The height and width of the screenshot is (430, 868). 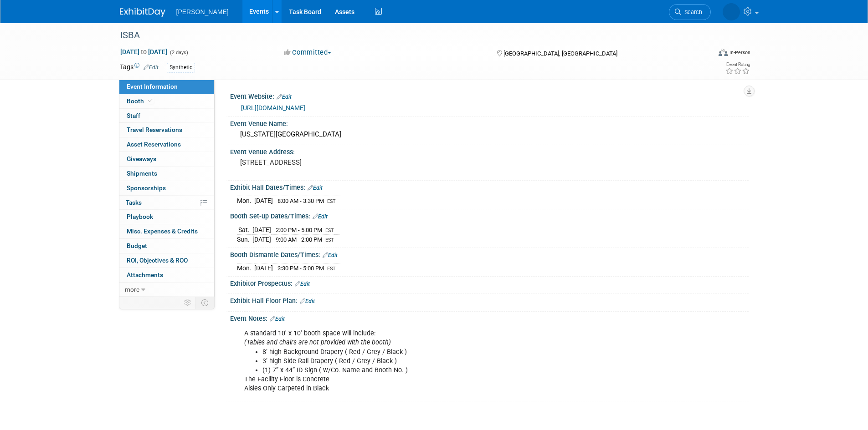 I want to click on td: Tags, so click(x=139, y=68).